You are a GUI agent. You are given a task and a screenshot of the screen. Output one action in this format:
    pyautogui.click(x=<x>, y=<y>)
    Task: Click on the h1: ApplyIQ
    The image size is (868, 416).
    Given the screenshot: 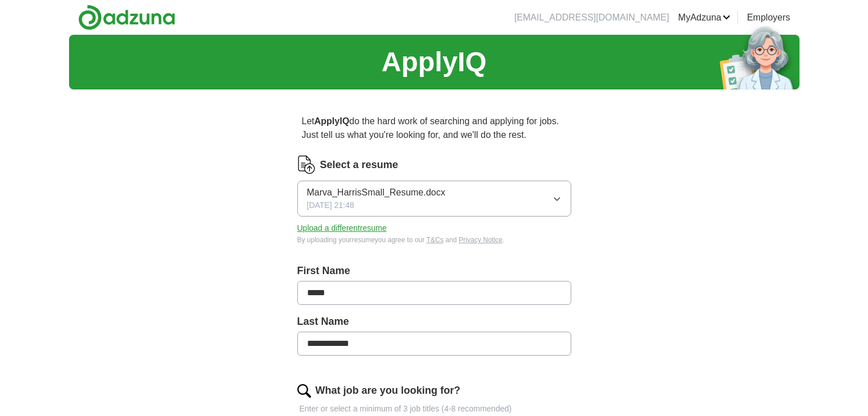 What is the action you would take?
    pyautogui.click(x=434, y=62)
    